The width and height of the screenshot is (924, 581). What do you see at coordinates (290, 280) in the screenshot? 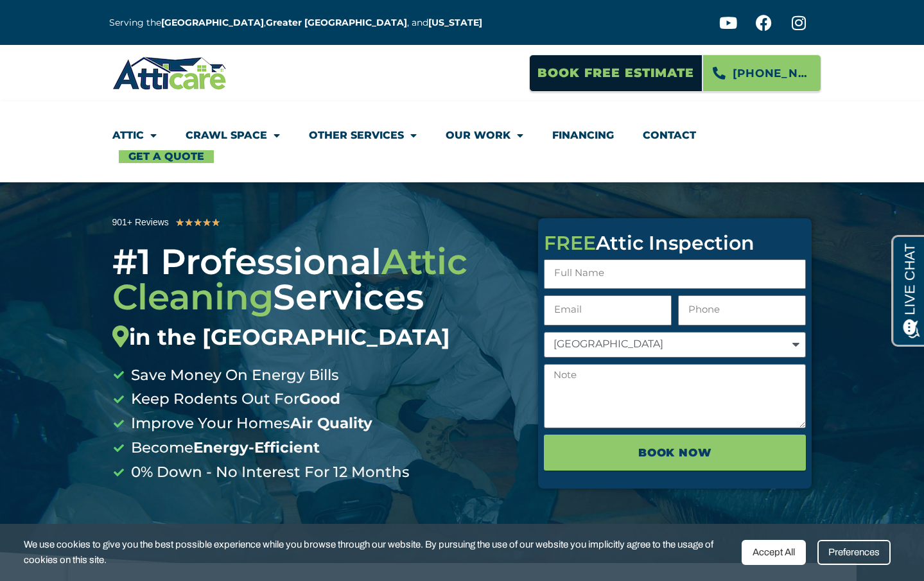
I see `span: Attic Cleaning` at bounding box center [290, 280].